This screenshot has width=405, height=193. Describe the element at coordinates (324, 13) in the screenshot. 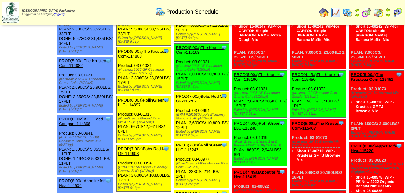

I see `img: home.gif` at that location.